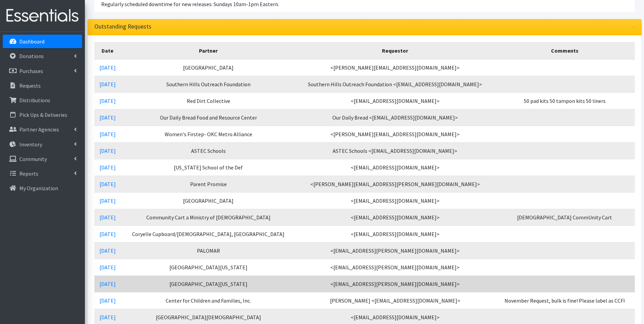 The height and width of the screenshot is (324, 644). I want to click on td: Parent Promise, so click(208, 184).